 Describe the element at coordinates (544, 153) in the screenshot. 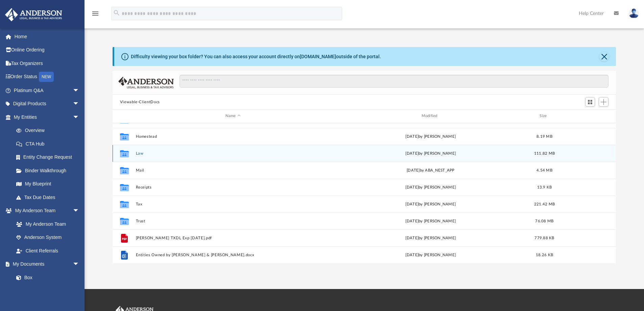

I see `span: 111.82 MB` at that location.